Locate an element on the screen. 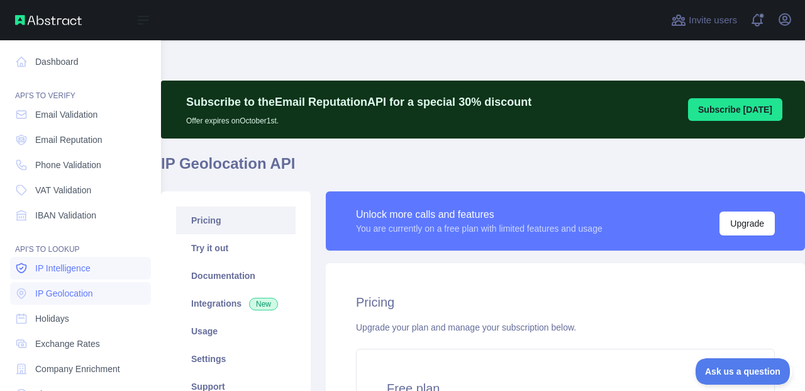  a: IP Intelligence is located at coordinates (81, 268).